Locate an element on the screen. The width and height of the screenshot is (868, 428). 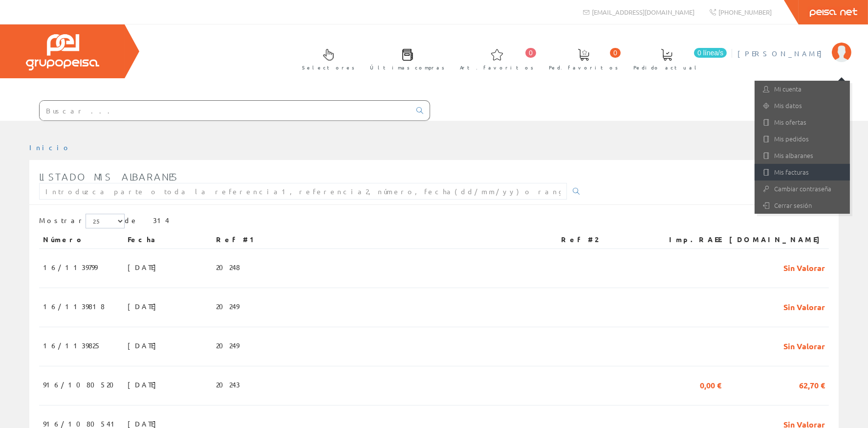
a: Mi cuenta is located at coordinates (803, 89).